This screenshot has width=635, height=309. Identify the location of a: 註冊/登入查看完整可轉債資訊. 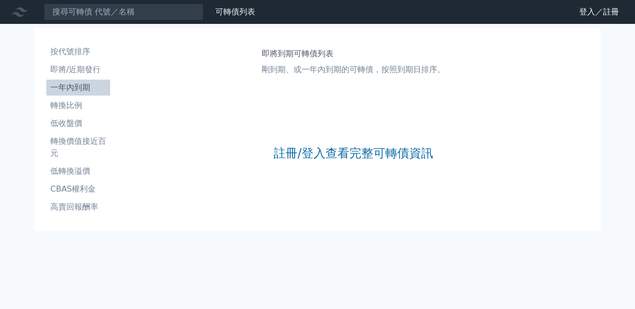
(353, 153).